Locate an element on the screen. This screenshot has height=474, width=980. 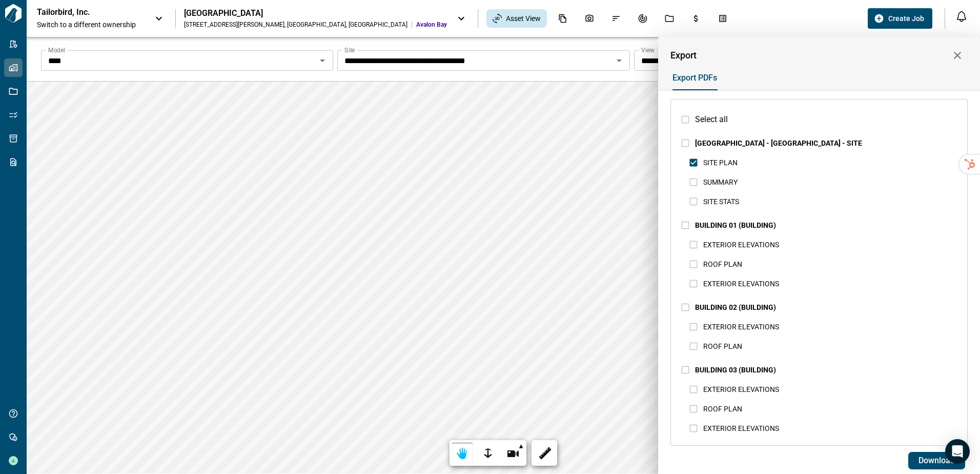
div: Open Intercom Messenger is located at coordinates (958, 451).